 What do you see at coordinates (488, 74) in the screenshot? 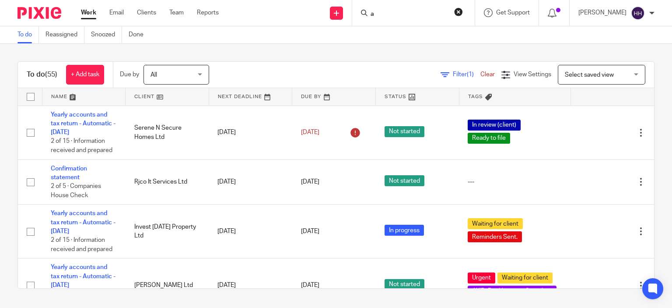
I see `a: Clear` at bounding box center [488, 74].